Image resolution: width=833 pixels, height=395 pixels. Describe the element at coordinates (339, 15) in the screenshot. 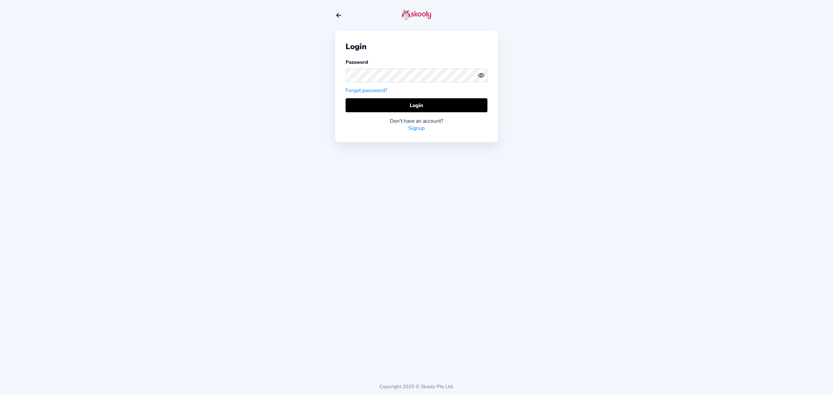

I see `button: arrow back outline` at that location.